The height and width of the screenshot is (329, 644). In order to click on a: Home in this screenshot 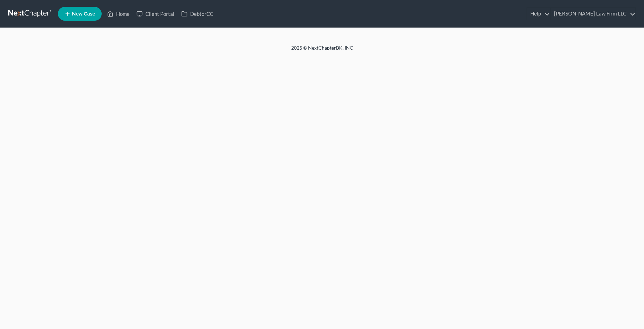, I will do `click(118, 14)`.